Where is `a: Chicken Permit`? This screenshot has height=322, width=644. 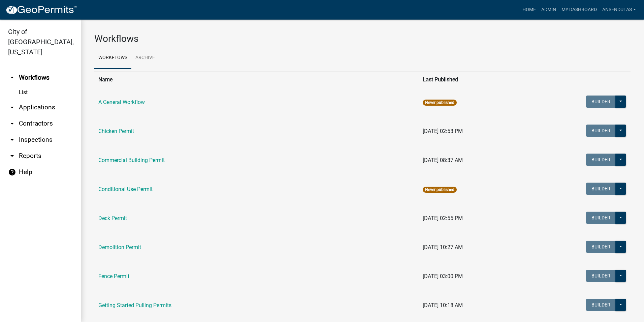
a: Chicken Permit is located at coordinates (116, 131).